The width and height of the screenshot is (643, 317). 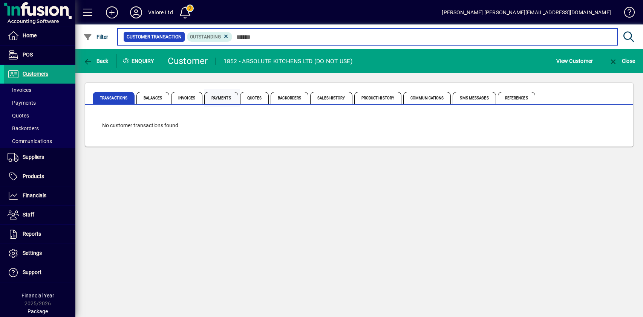 I want to click on a: Backorders, so click(x=40, y=129).